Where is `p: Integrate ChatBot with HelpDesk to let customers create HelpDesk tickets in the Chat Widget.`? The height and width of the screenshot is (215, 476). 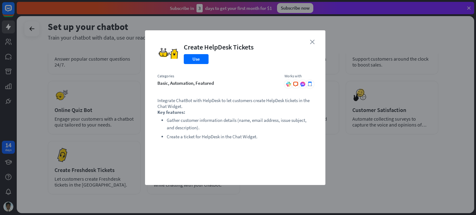 p: Integrate ChatBot with HelpDesk to let customers create HelpDesk tickets in the Chat Widget. is located at coordinates (235, 103).